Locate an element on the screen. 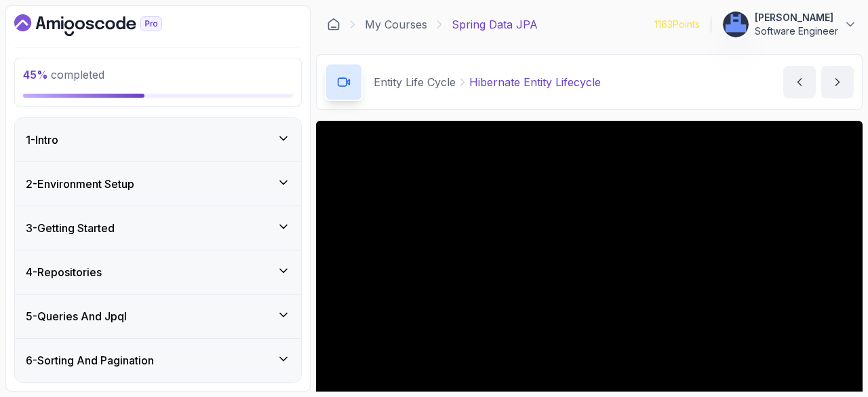  button: previous content is located at coordinates (799, 82).